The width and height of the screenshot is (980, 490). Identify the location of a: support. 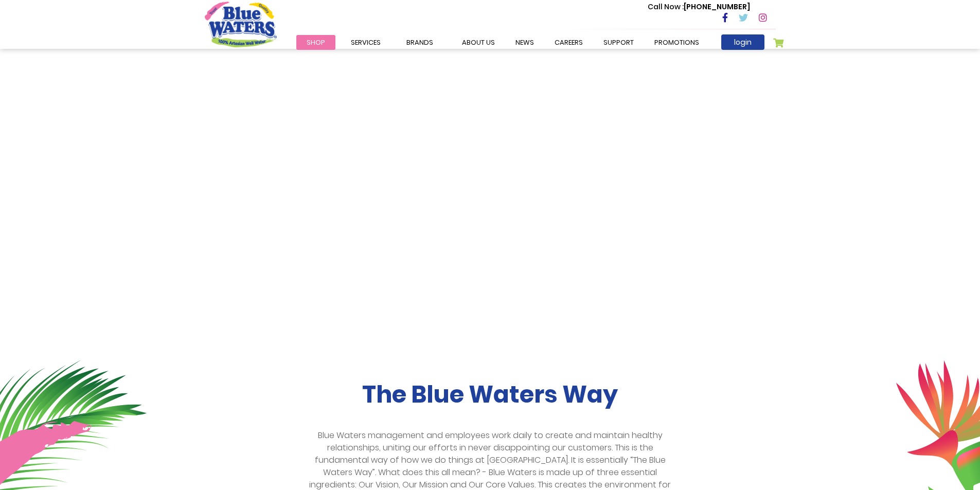
(618, 42).